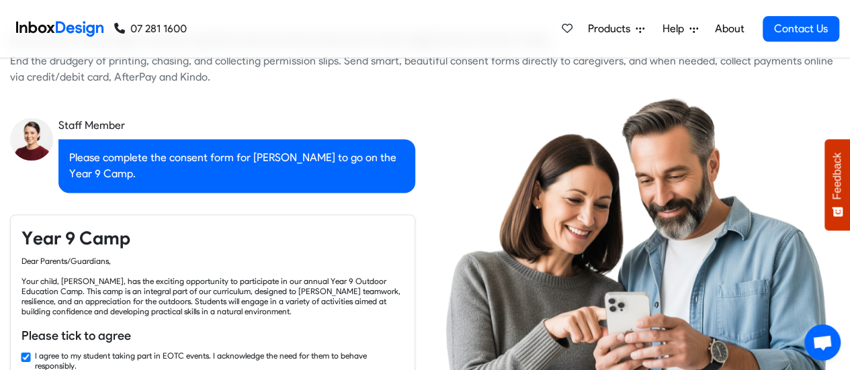 This screenshot has width=850, height=370. Describe the element at coordinates (237, 126) in the screenshot. I see `div: Staff Member` at that location.